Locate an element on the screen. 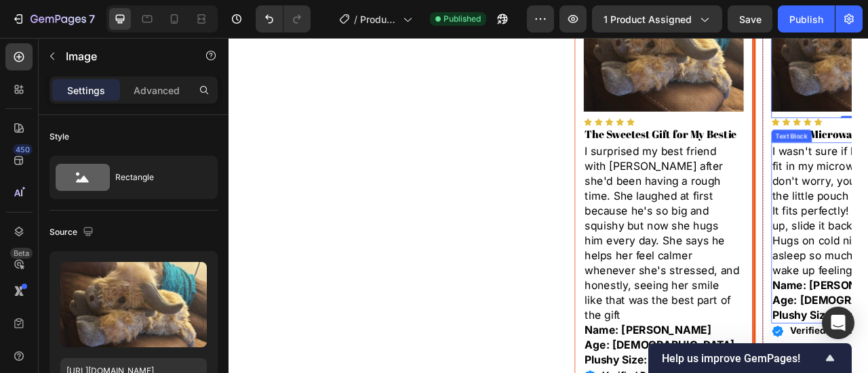  span: Help us improve GemPages! is located at coordinates (742, 359).